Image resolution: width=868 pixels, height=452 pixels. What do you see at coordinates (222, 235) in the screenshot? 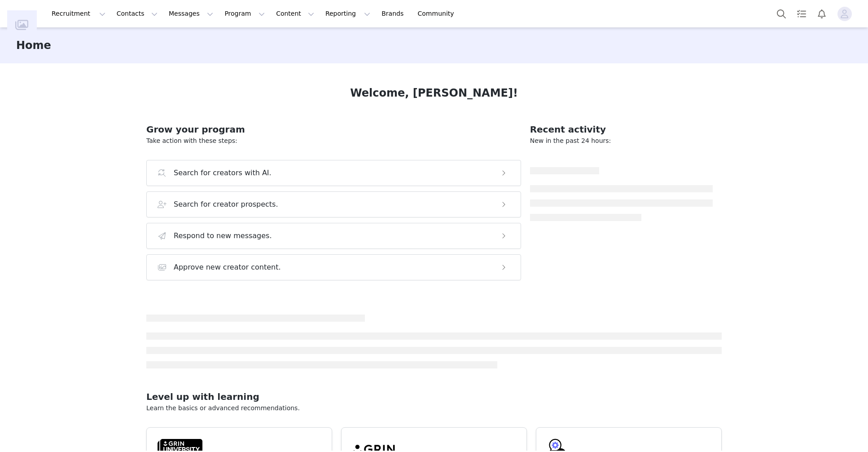
I see `h3: Respond to new messages.` at bounding box center [222, 235].